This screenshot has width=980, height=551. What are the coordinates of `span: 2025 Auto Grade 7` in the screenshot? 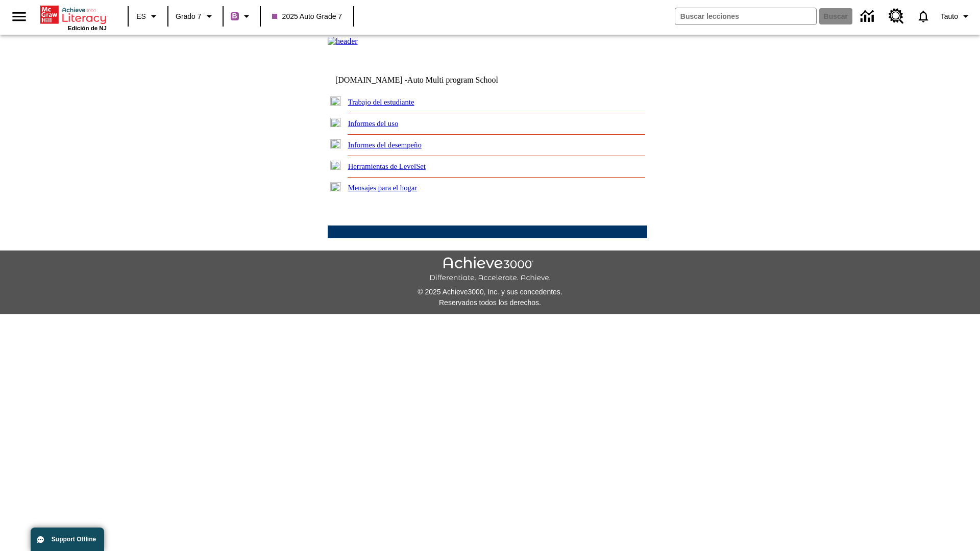 It's located at (307, 16).